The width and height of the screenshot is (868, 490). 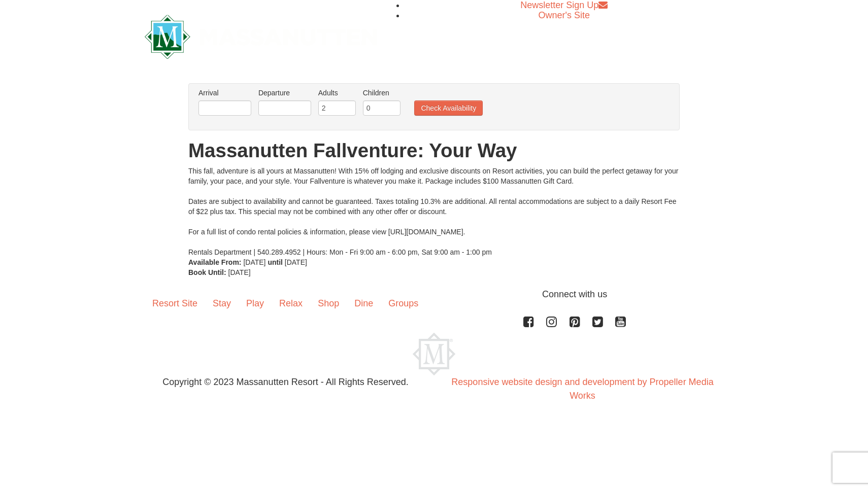 I want to click on a: Shop, so click(x=328, y=303).